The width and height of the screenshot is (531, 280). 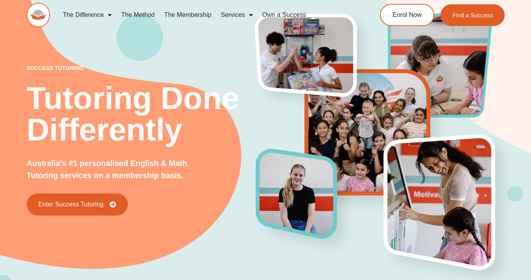 What do you see at coordinates (205, 15) in the screenshot?
I see `nav: Menu` at bounding box center [205, 15].